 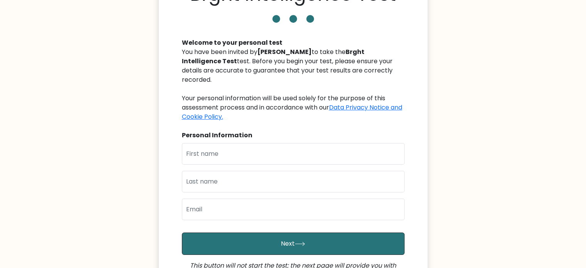 What do you see at coordinates (293, 135) in the screenshot?
I see `div: Personal Information` at bounding box center [293, 135].